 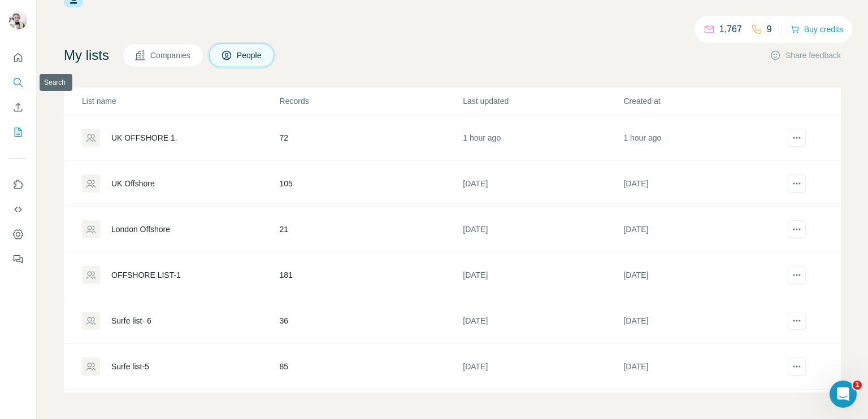 What do you see at coordinates (18, 132) in the screenshot?
I see `button: My lists` at bounding box center [18, 132].